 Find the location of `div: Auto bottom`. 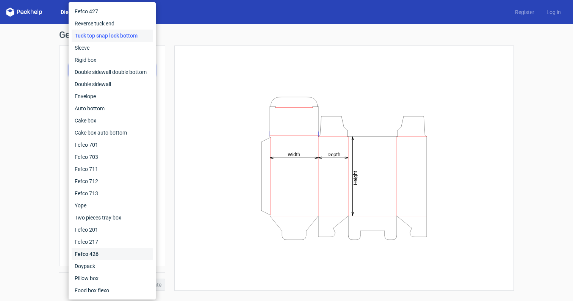

div: Auto bottom is located at coordinates (112, 108).